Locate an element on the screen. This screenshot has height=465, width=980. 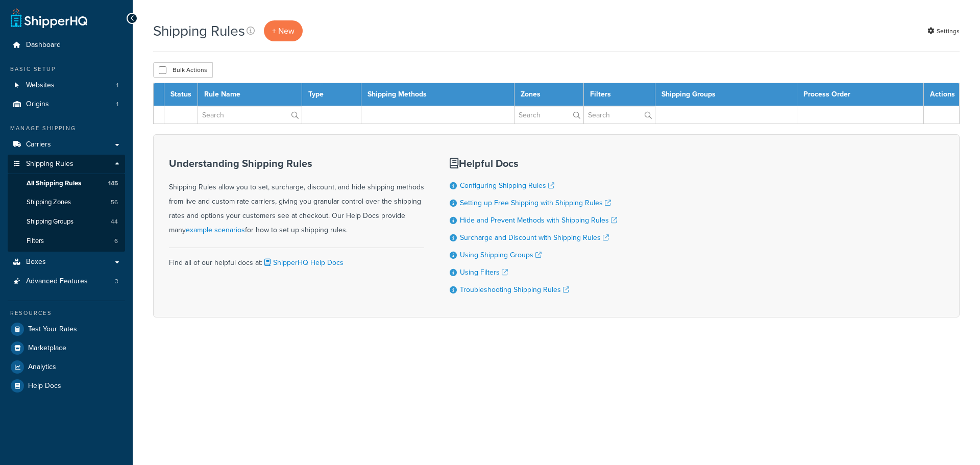
a: example scenarios is located at coordinates (216, 229).